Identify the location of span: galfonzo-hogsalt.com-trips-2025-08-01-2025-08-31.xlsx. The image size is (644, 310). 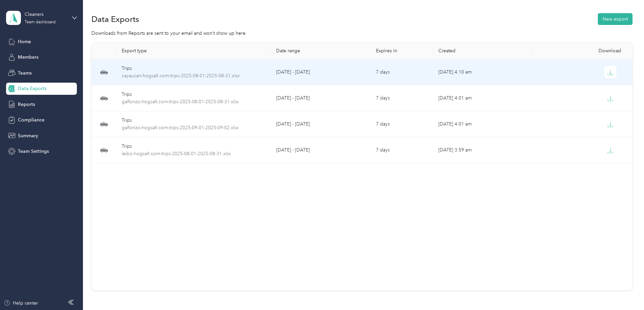
(193, 102).